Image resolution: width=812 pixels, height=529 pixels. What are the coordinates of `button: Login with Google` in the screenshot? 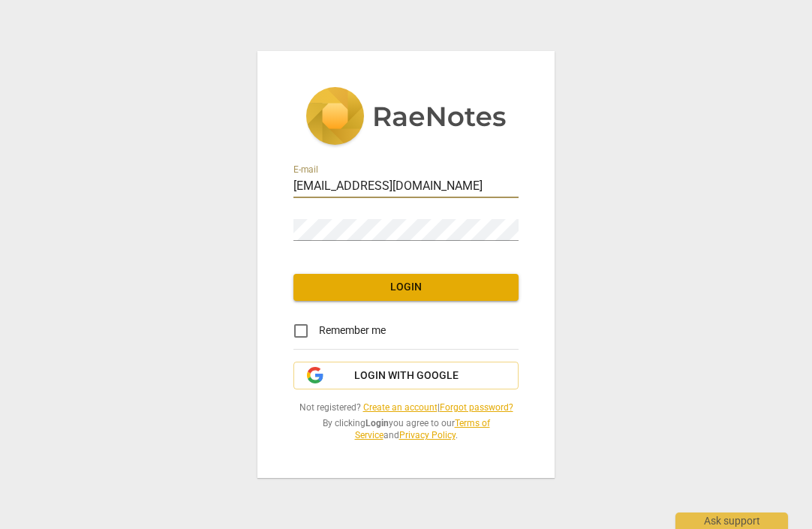 It's located at (406, 376).